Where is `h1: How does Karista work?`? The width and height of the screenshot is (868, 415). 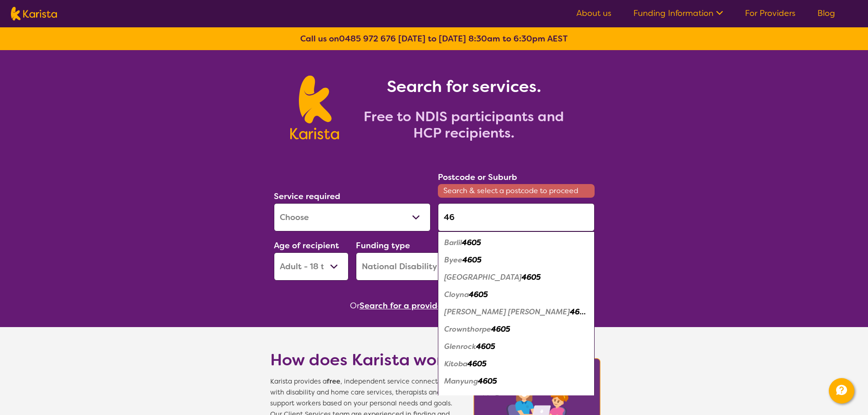 h1: How does Karista work? is located at coordinates (366, 360).